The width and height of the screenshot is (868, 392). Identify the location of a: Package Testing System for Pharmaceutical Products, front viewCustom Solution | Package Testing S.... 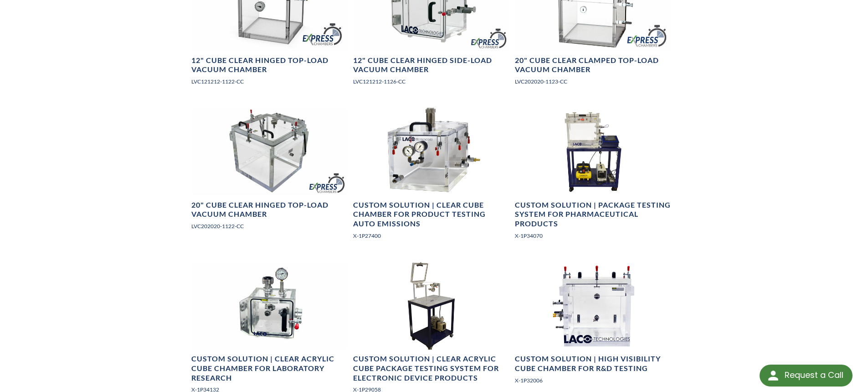
(593, 177).